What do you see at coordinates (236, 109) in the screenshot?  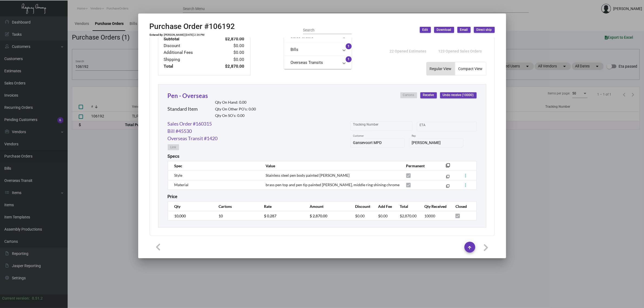 I see `h2: Qty On Other PO’s: 0.00` at bounding box center [236, 109].